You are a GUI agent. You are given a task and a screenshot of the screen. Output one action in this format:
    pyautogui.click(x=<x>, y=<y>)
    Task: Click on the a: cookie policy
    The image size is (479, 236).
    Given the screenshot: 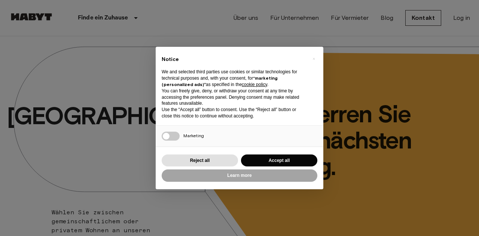 What is the action you would take?
    pyautogui.click(x=254, y=85)
    